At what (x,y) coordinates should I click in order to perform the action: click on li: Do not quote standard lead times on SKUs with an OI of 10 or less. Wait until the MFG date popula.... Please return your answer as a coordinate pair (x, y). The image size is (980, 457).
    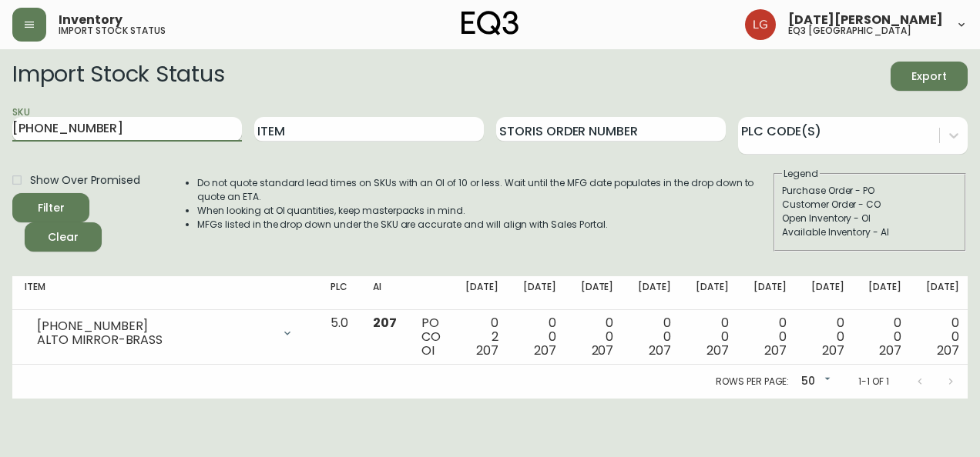
    Looking at the image, I should click on (485, 190).